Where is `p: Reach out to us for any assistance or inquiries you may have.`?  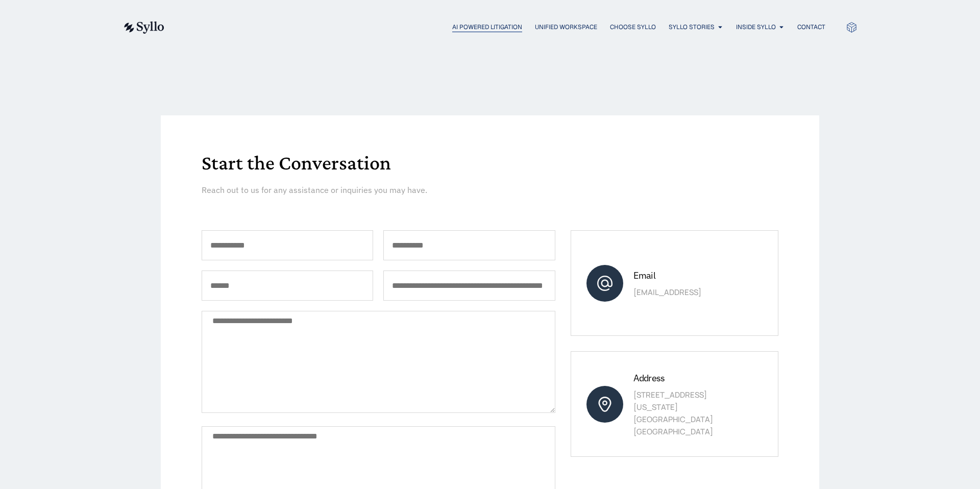 p: Reach out to us for any assistance or inquiries you may have. is located at coordinates (387, 190).